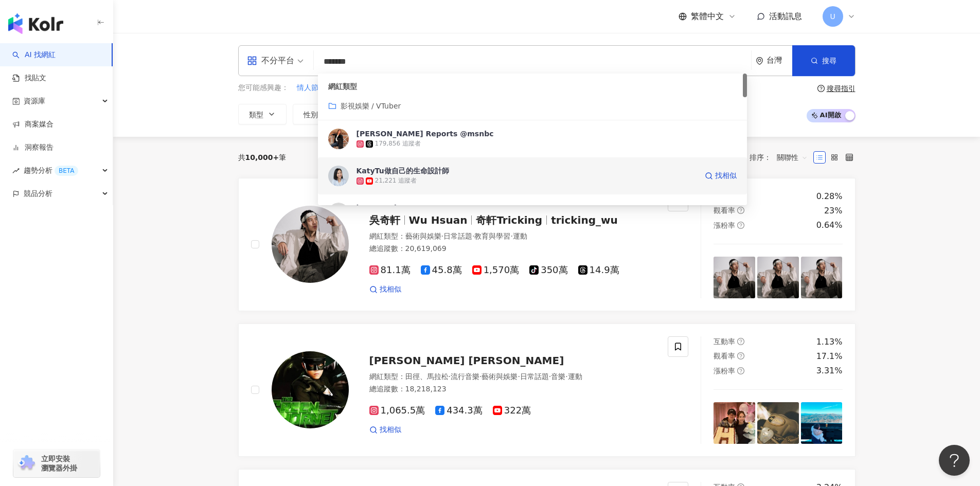  What do you see at coordinates (760, 61) in the screenshot?
I see `span: environment` at bounding box center [760, 61].